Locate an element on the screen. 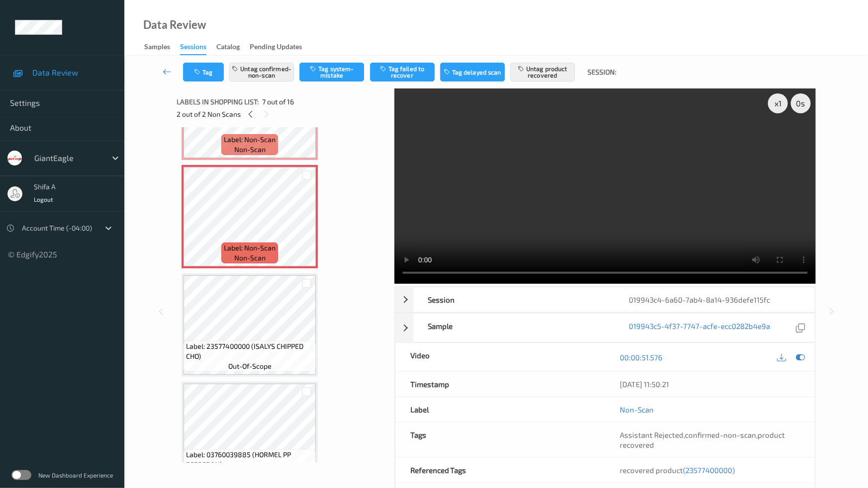 The image size is (868, 488). a: Pending Updates is located at coordinates (281, 48).